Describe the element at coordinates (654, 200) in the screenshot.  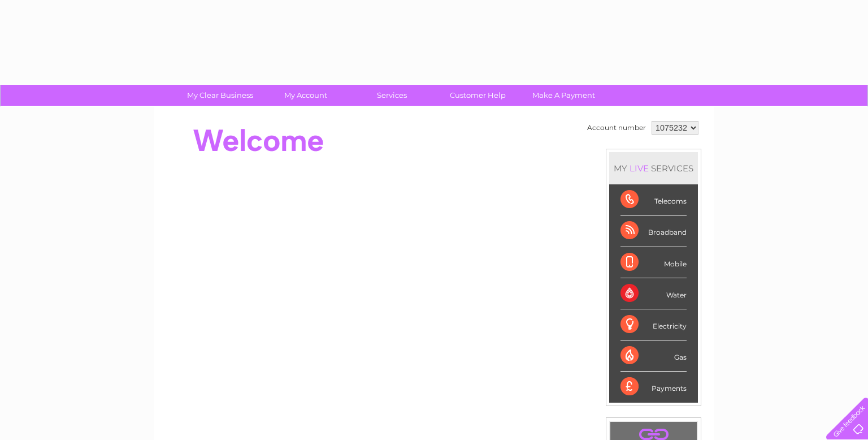
I see `div: Telecoms` at that location.